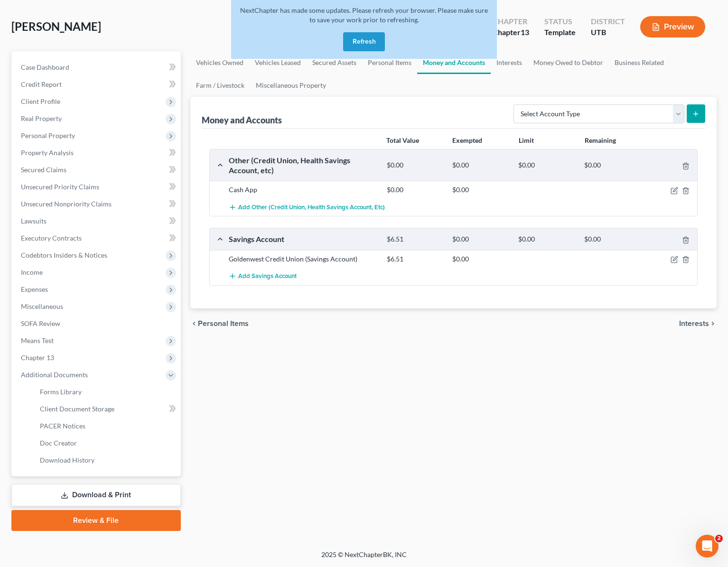 Image resolution: width=728 pixels, height=567 pixels. Describe the element at coordinates (48, 135) in the screenshot. I see `span: Personal Property` at that location.